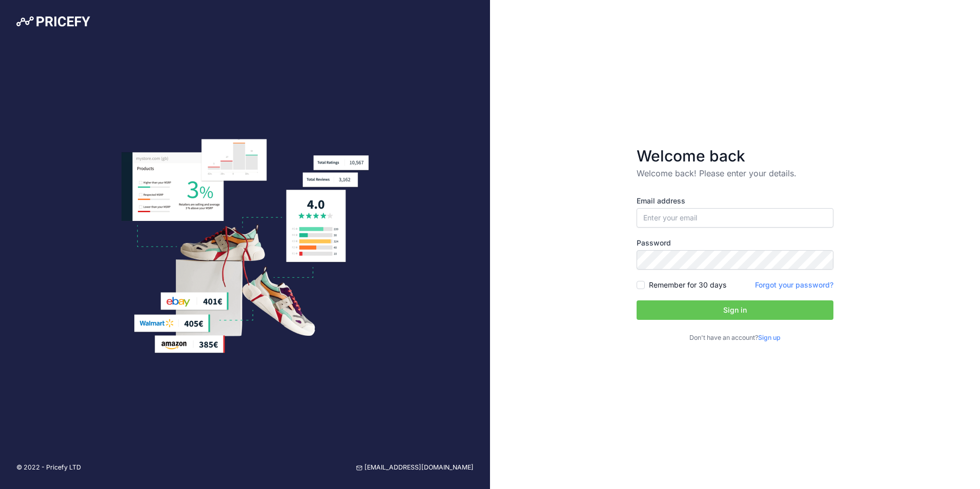  I want to click on a: Sign up, so click(769, 337).